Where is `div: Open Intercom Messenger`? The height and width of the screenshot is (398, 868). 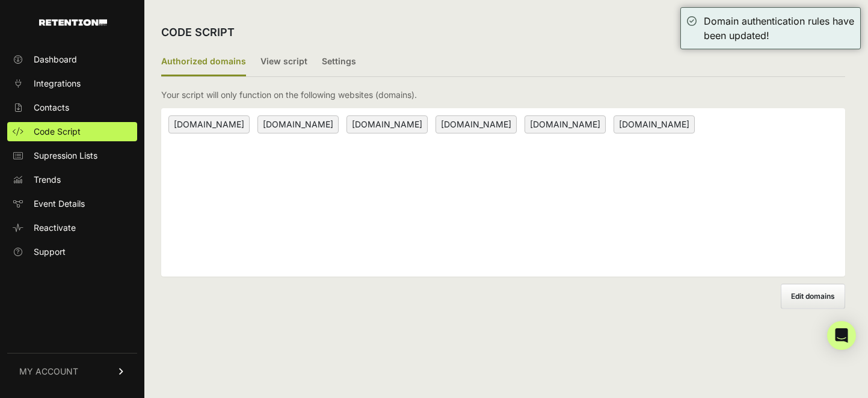
div: Open Intercom Messenger is located at coordinates (842, 335).